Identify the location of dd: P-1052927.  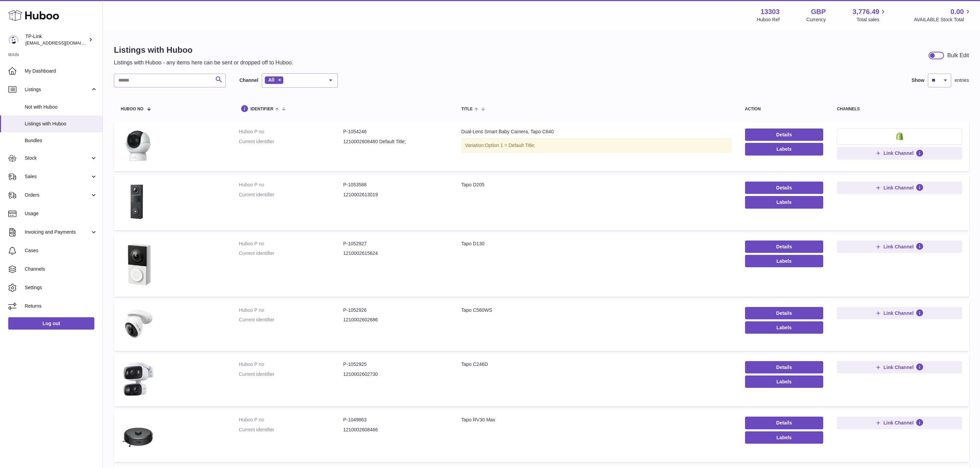
(395, 244).